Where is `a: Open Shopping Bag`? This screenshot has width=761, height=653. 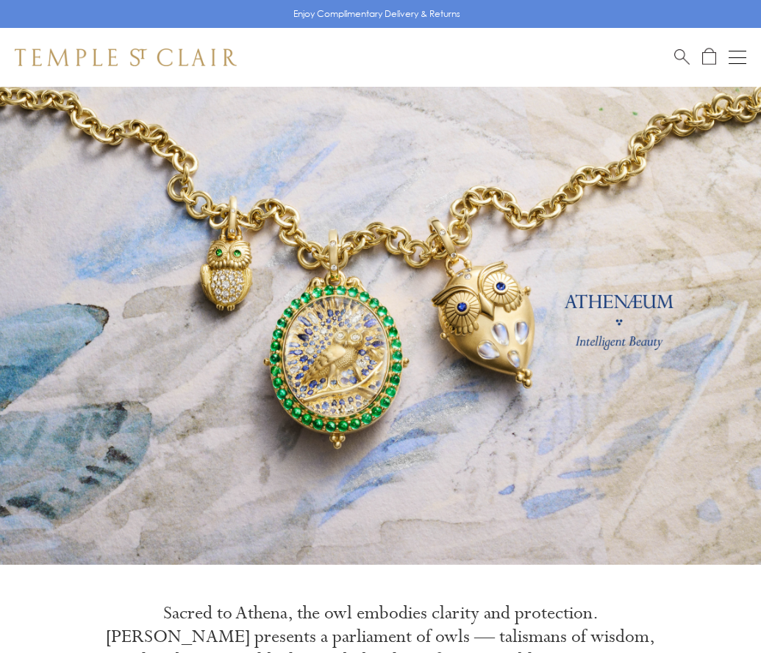
a: Open Shopping Bag is located at coordinates (709, 57).